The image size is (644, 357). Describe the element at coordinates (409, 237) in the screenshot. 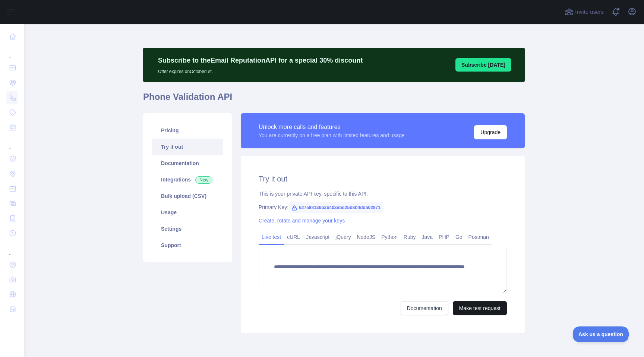

I see `a: Ruby` at that location.